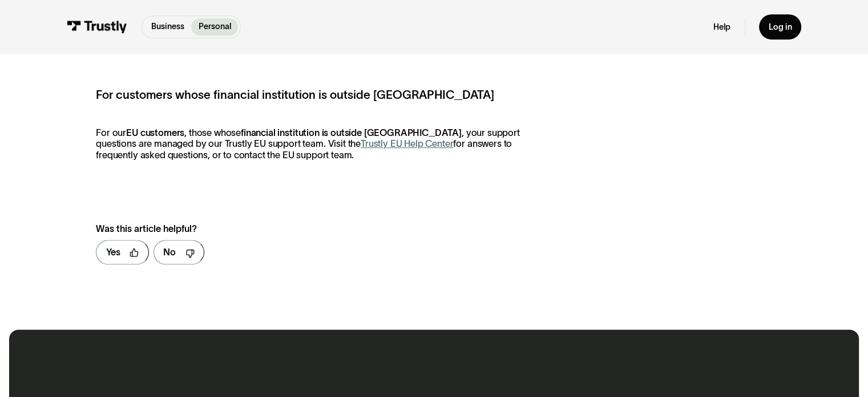 The image size is (868, 397). I want to click on a: Personal, so click(215, 27).